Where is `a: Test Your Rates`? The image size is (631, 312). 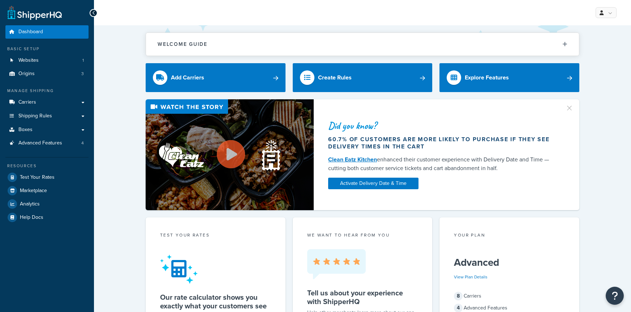
a: Test Your Rates is located at coordinates (47, 178).